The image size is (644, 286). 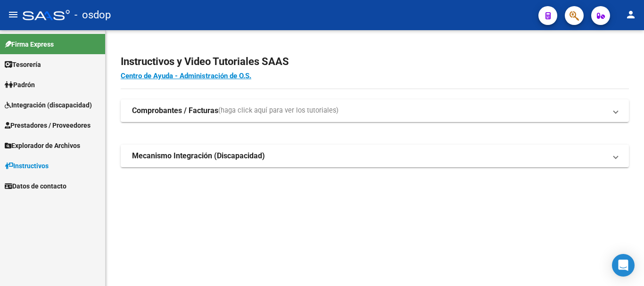 I want to click on span: Tesorería, so click(x=23, y=64).